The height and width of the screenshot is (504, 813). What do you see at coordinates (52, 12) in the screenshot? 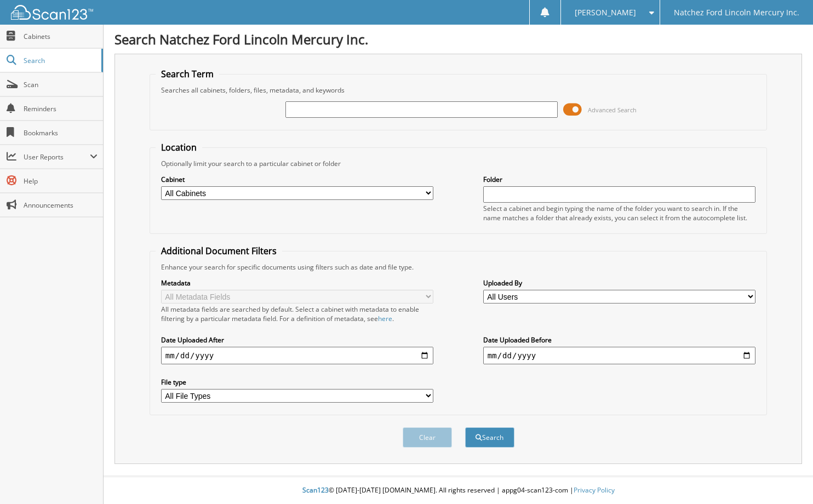
I see `img: scan123-logo-white.svg` at bounding box center [52, 12].